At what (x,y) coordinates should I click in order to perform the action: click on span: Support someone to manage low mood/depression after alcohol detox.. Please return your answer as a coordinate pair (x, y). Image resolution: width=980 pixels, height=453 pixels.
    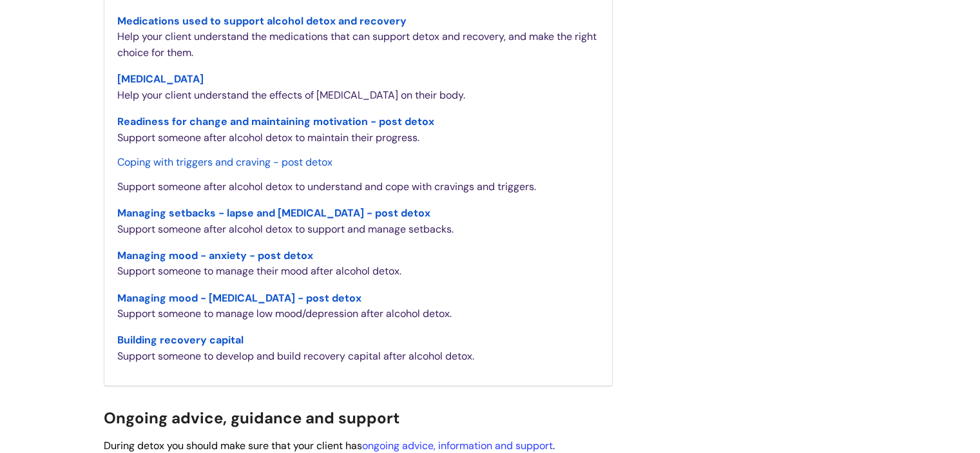
    Looking at the image, I should click on (284, 313).